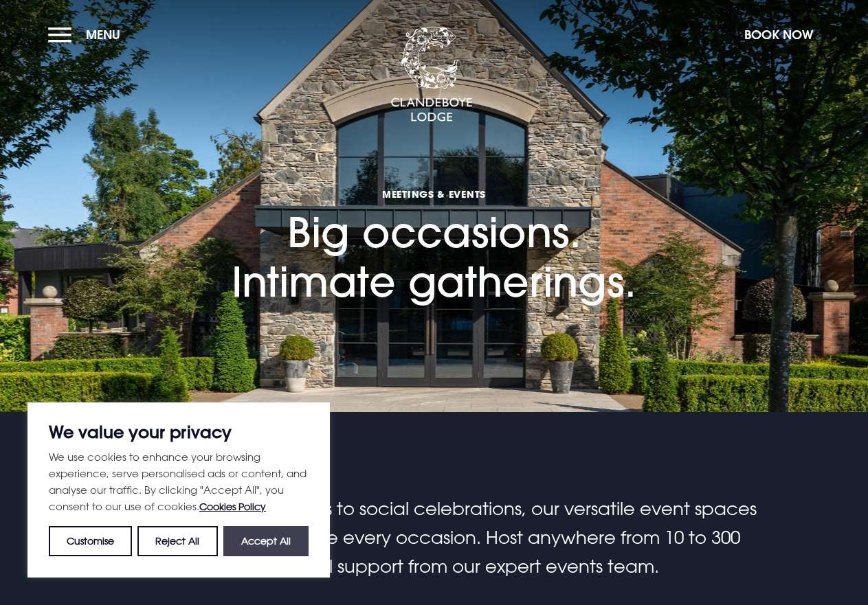  What do you see at coordinates (779, 34) in the screenshot?
I see `button: Book Now` at bounding box center [779, 34].